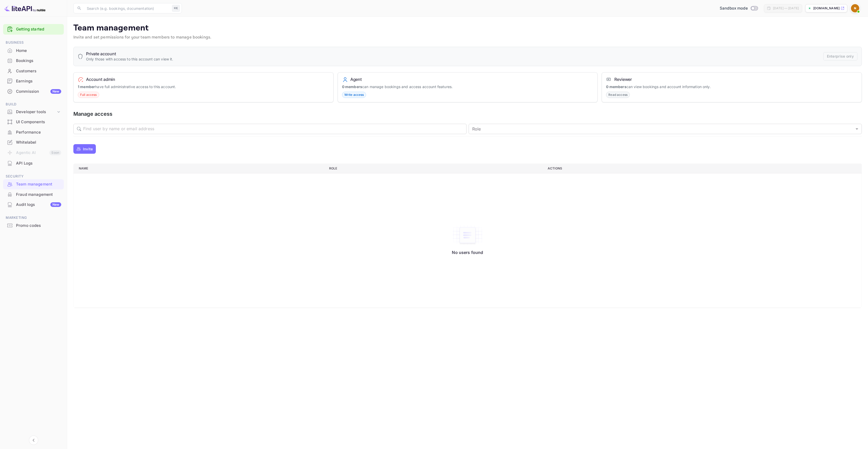  What do you see at coordinates (25, 8) in the screenshot?
I see `img: LiteAPI logo` at bounding box center [25, 8].